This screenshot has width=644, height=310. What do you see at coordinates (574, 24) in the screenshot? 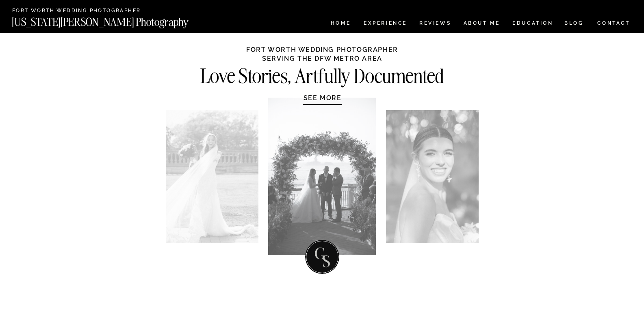
I see `nav: BLOG` at bounding box center [574, 24].